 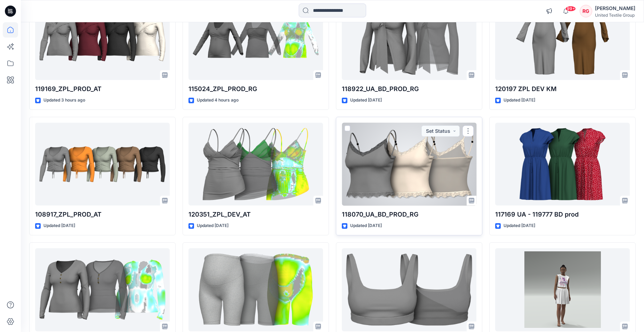 I want to click on p: 120197 ZPL DEV KM, so click(x=563, y=89).